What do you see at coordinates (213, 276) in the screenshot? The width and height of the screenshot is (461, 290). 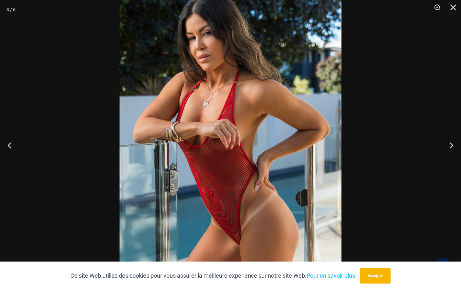 I see `p: Ce site Web utilise des cookies pour vous assurer la meilleure expérience sur notre site Web.` at bounding box center [213, 276].